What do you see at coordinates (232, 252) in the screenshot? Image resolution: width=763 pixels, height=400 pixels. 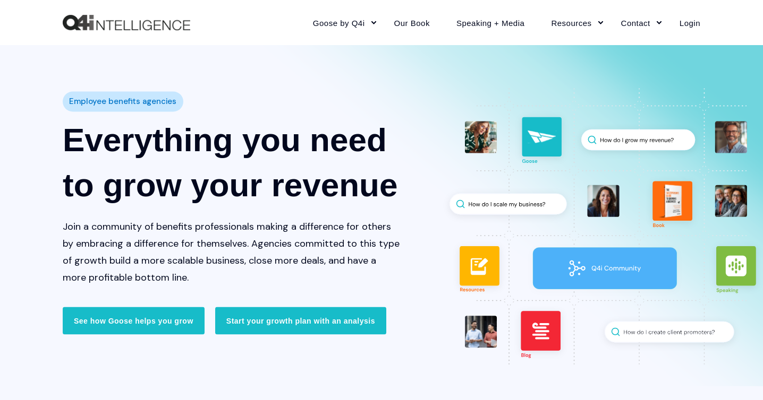 I see `p: Join a community of benefits professionals making a difference for others by embracing a differen...` at bounding box center [232, 252].